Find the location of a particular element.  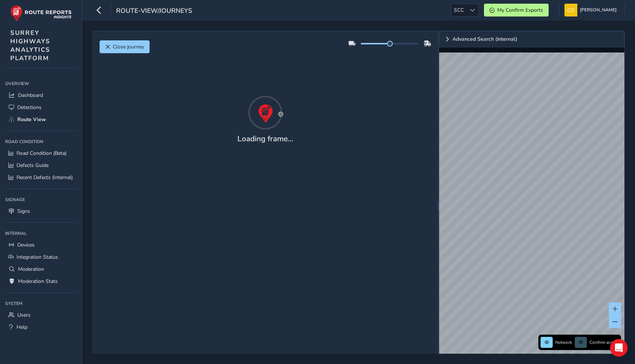

span: Defects Guide is located at coordinates (32, 165).